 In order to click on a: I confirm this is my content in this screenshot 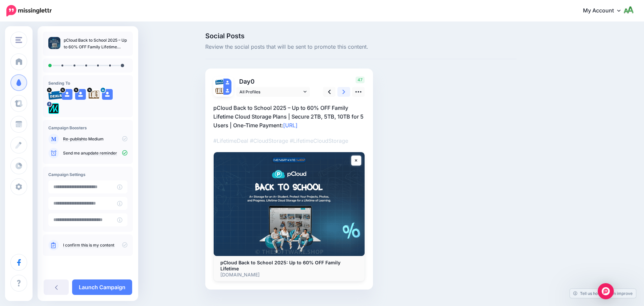, I will do `click(88, 245)`.